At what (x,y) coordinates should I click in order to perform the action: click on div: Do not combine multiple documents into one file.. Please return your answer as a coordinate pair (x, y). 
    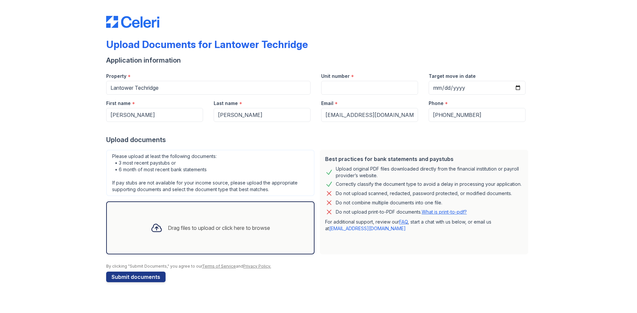
    Looking at the image, I should click on (389, 203).